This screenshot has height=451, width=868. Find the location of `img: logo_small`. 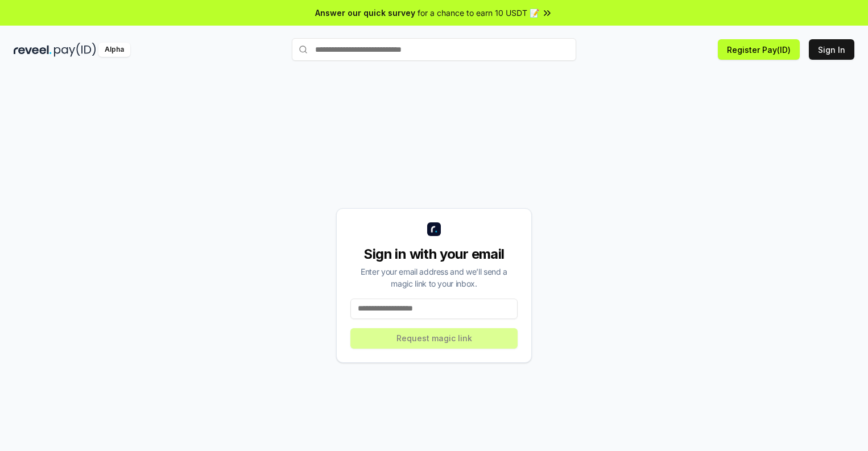

img: logo_small is located at coordinates (434, 229).